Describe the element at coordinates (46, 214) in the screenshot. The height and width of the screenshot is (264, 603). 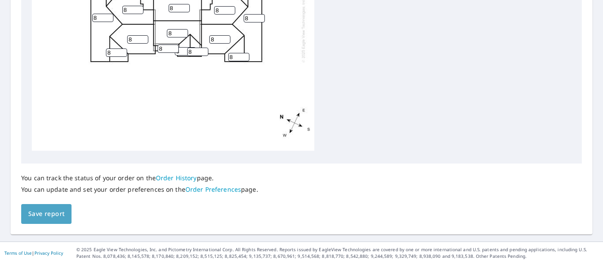
I see `button: Save report` at that location.